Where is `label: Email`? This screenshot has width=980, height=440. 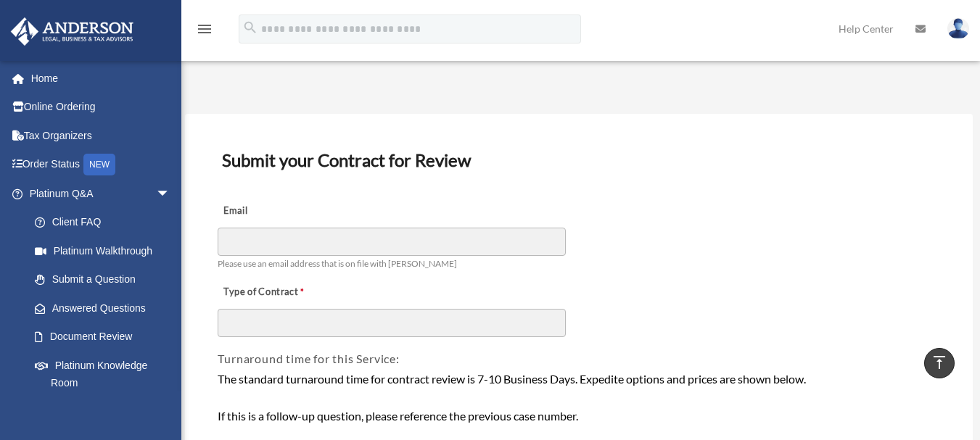
label: Email is located at coordinates (290, 211).